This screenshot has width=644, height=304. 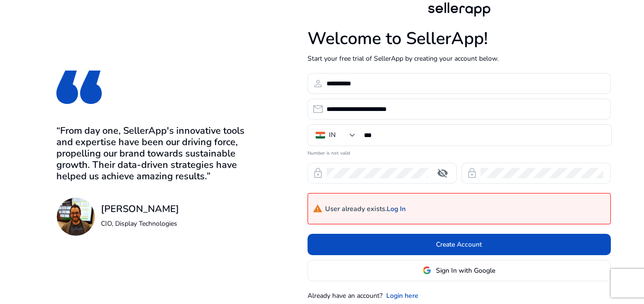 What do you see at coordinates (459, 244) in the screenshot?
I see `button: Create Account` at bounding box center [459, 244].